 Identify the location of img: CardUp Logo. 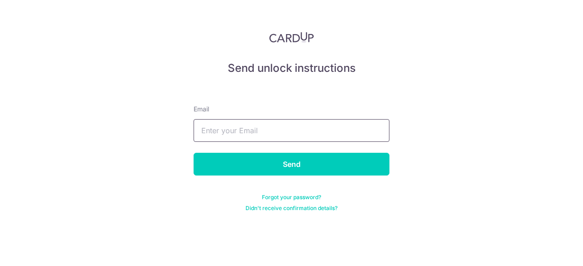
(291, 37).